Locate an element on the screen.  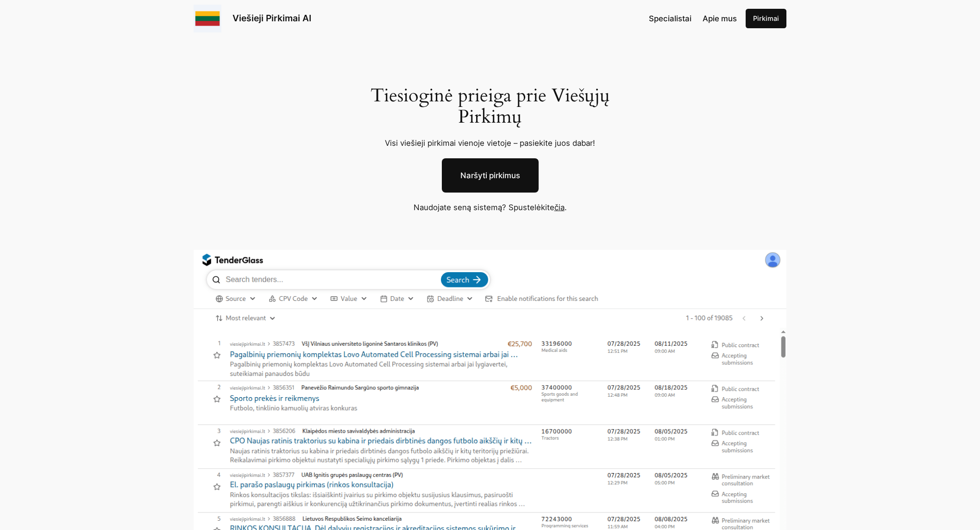
h1: Tiesioginė prieiga prie Viešųjų Pirkimų is located at coordinates (490, 106).